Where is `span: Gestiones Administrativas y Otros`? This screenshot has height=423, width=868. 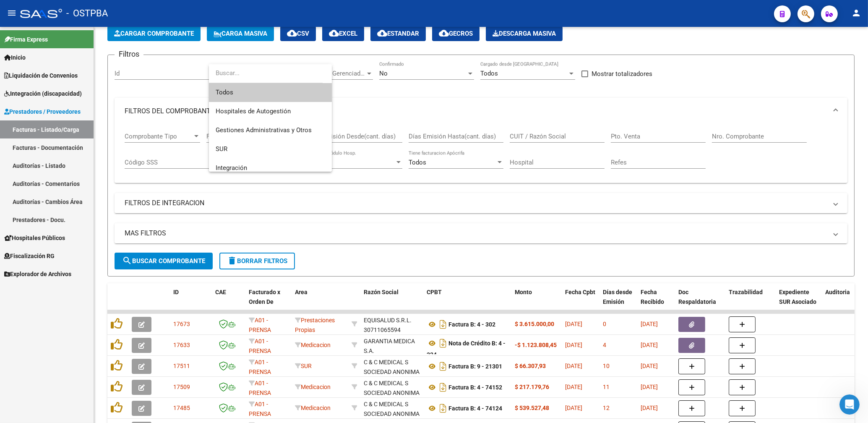
span: Gestiones Administrativas y Otros is located at coordinates (263, 130).